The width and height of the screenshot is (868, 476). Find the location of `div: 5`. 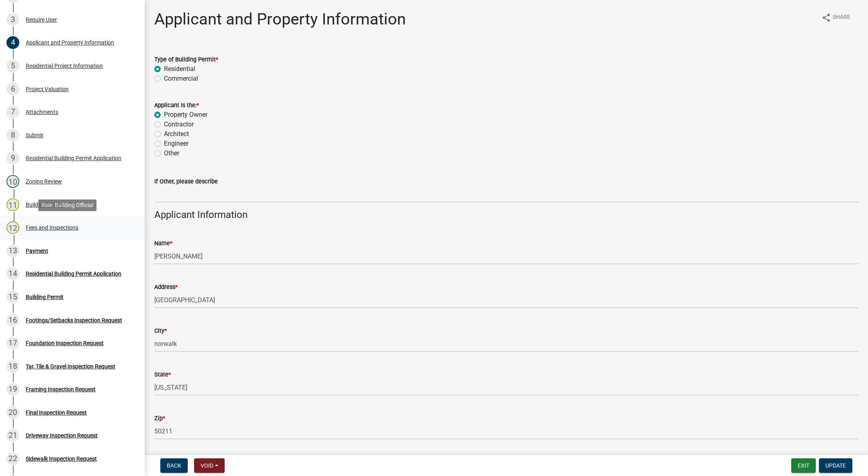

div: 5 is located at coordinates (13, 66).